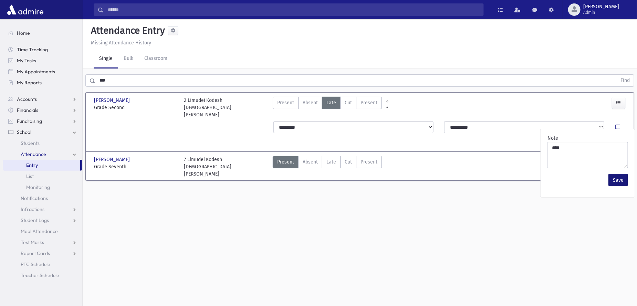  What do you see at coordinates (552, 138) in the screenshot?
I see `label: Note` at bounding box center [552, 138].